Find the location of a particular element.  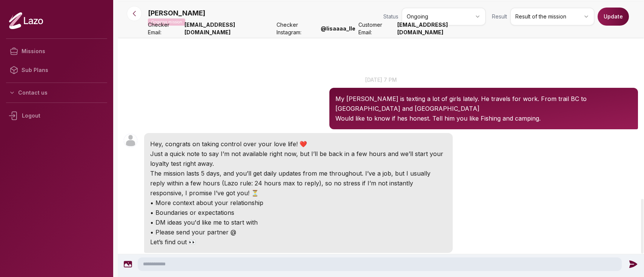

p: • Boundaries or expectations is located at coordinates (298, 213).